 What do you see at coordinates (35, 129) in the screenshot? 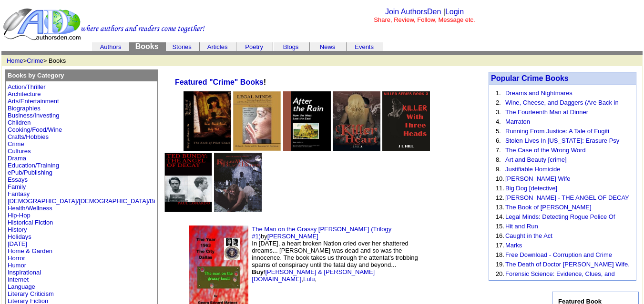
I see `a: Cooking/Food/Wine` at bounding box center [35, 129].